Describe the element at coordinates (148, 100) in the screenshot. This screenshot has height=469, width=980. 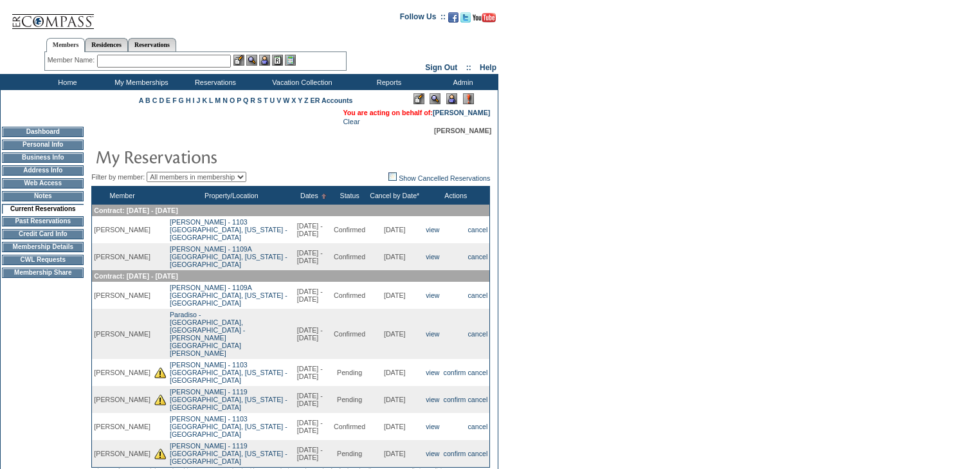
I see `a: B` at that location.